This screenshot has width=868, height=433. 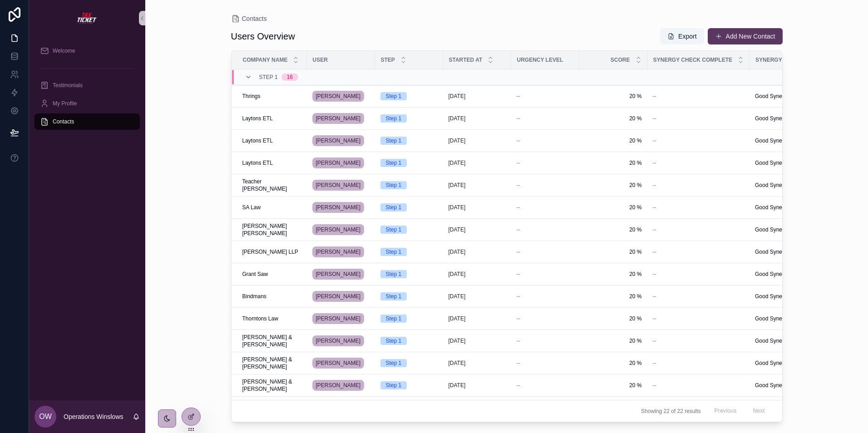 What do you see at coordinates (272, 96) in the screenshot?
I see `a: Thrings` at bounding box center [272, 96].